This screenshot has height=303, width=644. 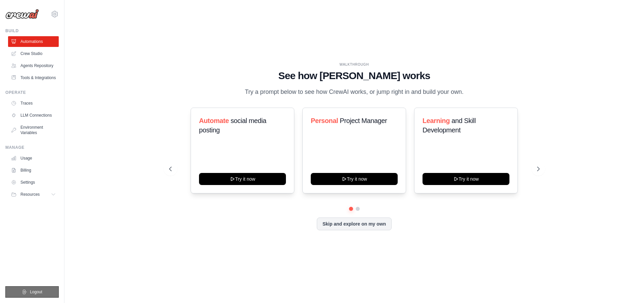 What do you see at coordinates (30, 194) in the screenshot?
I see `span: Resources` at bounding box center [30, 194].